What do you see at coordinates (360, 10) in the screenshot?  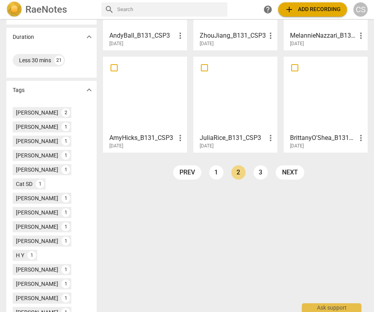 I see `button: CS` at bounding box center [360, 10].